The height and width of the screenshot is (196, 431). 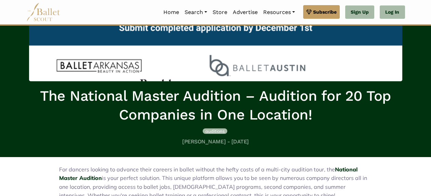 I want to click on a: Home, so click(x=171, y=12).